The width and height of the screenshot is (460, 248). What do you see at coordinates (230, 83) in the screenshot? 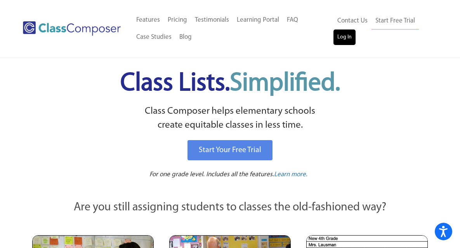
I see `span: Class Lists.` at bounding box center [230, 83].